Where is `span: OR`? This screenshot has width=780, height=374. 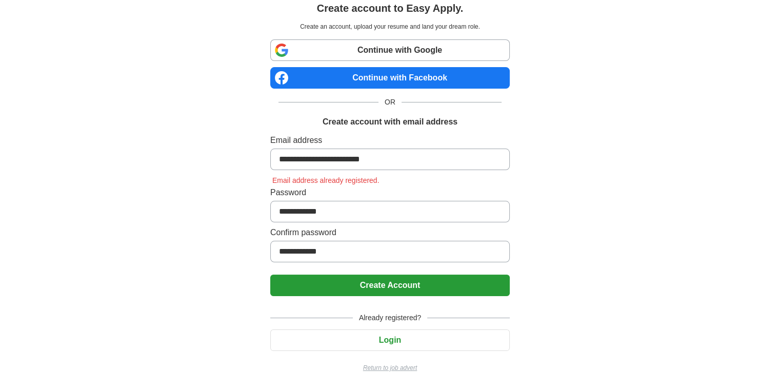 span: OR is located at coordinates (390, 102).